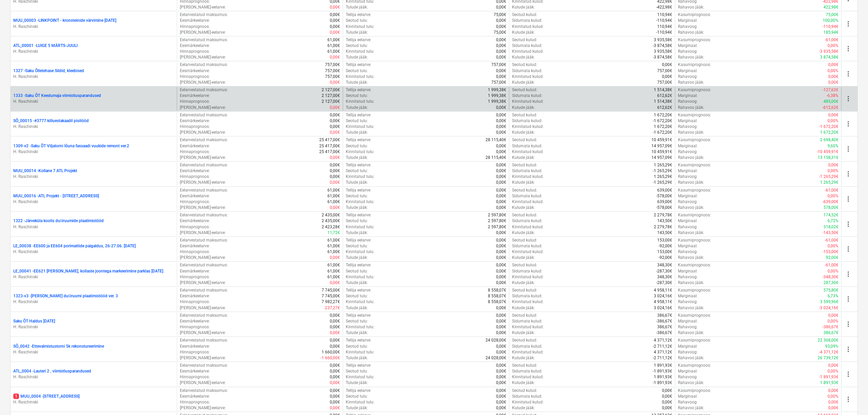  I want to click on p: 61,00€, so click(334, 51).